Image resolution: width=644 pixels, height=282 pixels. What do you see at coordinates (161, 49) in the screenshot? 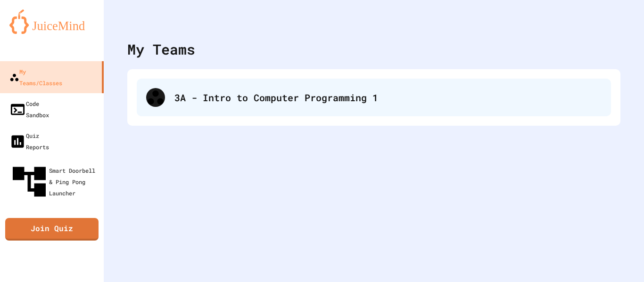
I see `div: My Teams` at bounding box center [161, 49].